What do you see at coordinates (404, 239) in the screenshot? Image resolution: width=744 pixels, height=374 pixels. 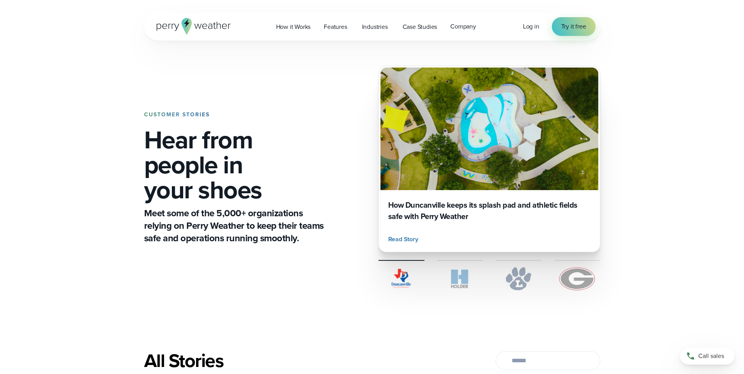 I see `button: Read Story` at bounding box center [404, 239].